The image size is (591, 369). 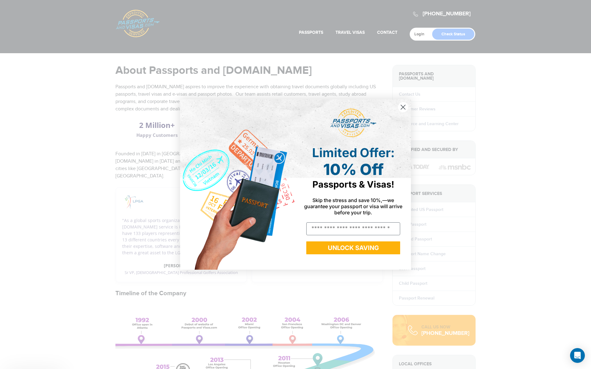 What do you see at coordinates (353, 170) in the screenshot?
I see `span: 10% Off` at bounding box center [353, 170].